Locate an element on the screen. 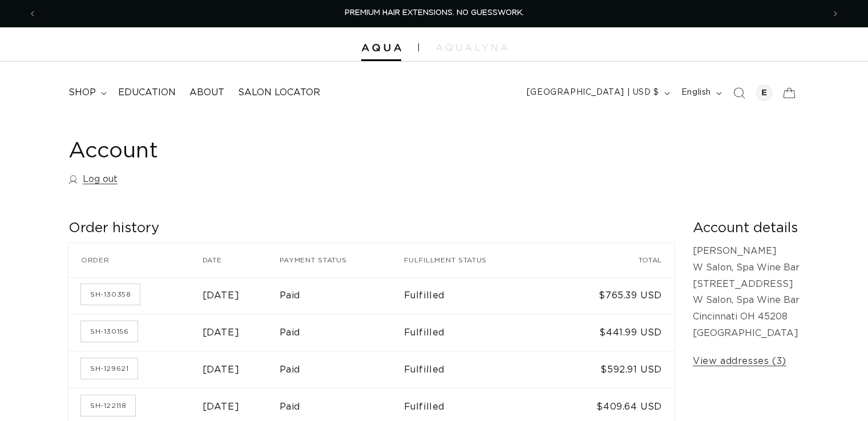 The width and height of the screenshot is (868, 421). a: About is located at coordinates (207, 93).